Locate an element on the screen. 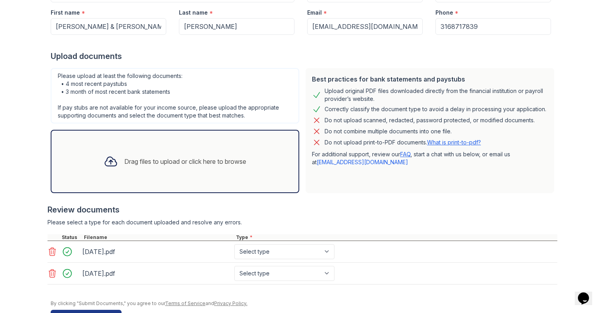 The height and width of the screenshot is (313, 608). div: Please upload at least the following documents: • 4 most recent paystubs • 3 month of most recent... is located at coordinates (175, 96).